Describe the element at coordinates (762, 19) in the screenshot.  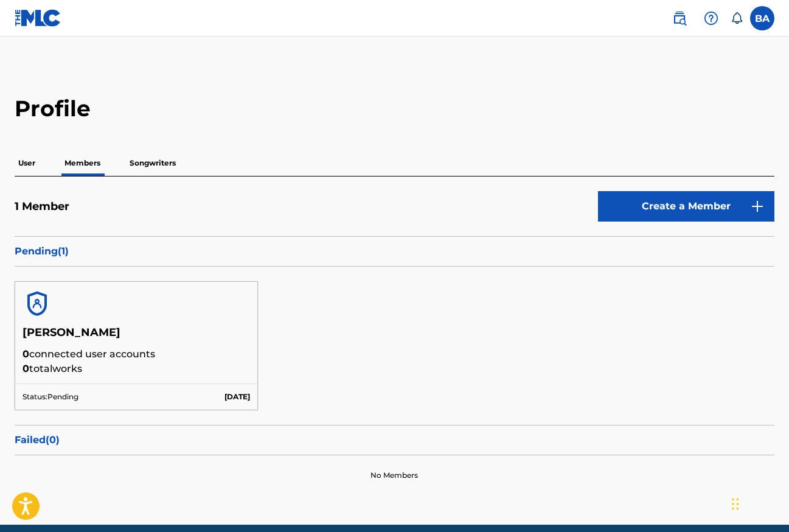
I see `div: User Menu` at that location.